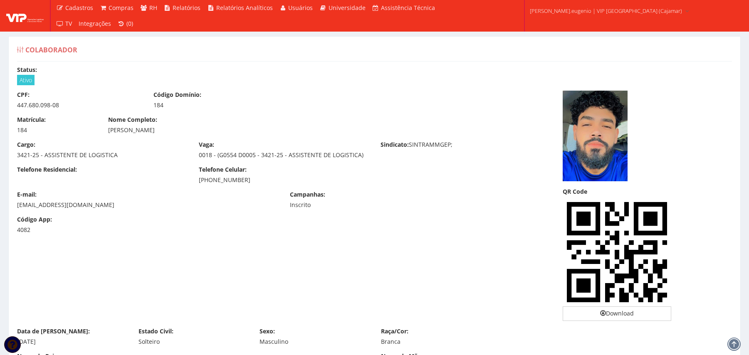 The width and height of the screenshot is (749, 355). I want to click on label: Sindicato:, so click(394, 145).